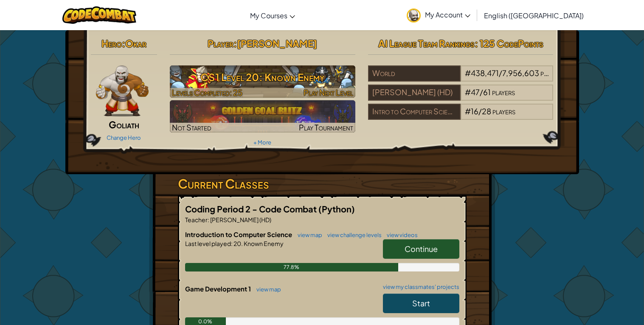  What do you see at coordinates (427, 43) in the screenshot?
I see `span: AI League Team Rankings` at bounding box center [427, 43].